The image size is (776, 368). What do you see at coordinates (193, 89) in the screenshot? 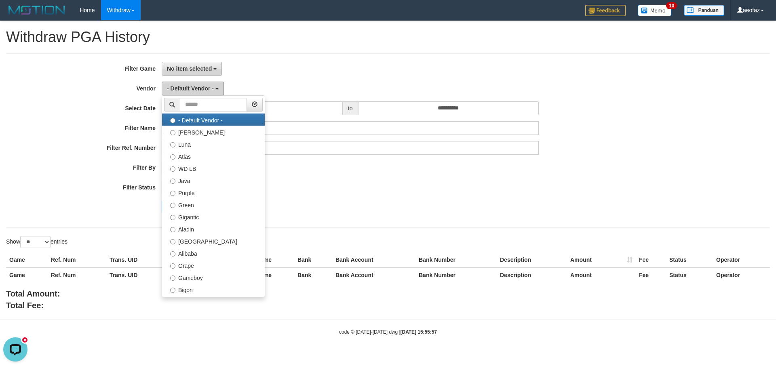
I see `button: - Default Vendor -` at bounding box center [193, 89].